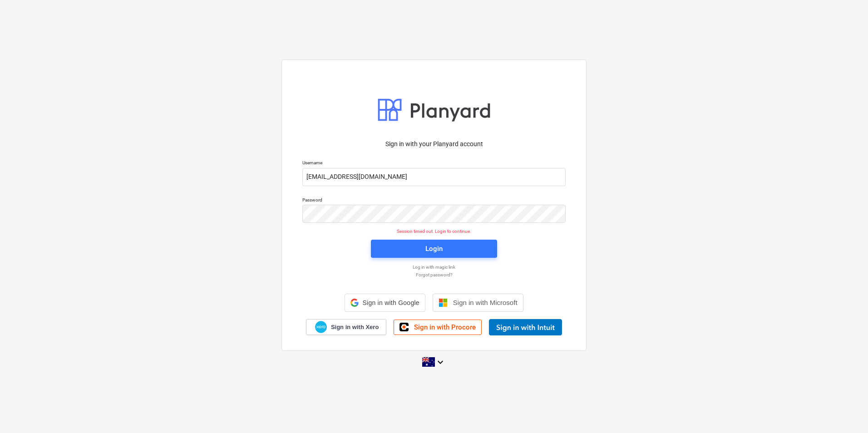 The width and height of the screenshot is (868, 433). I want to click on div: Login, so click(434, 249).